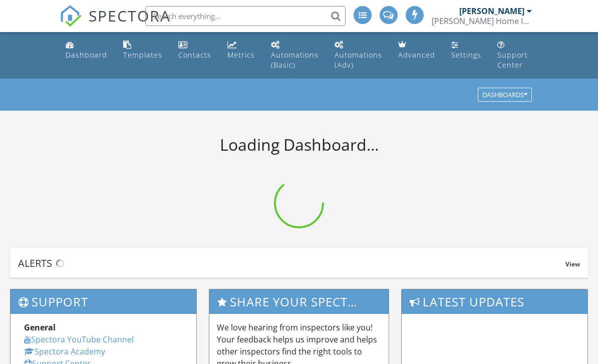 The height and width of the screenshot is (364, 598). Describe the element at coordinates (466, 55) in the screenshot. I see `div: Settings` at that location.